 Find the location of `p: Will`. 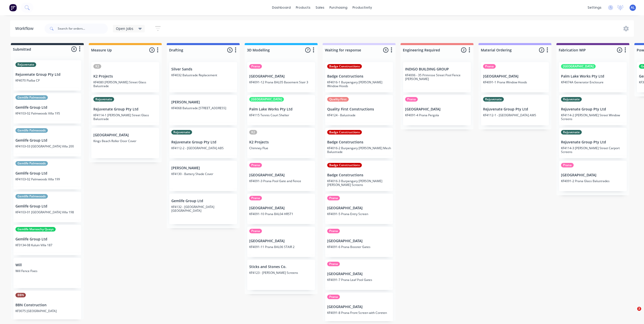

p: Will is located at coordinates (47, 265).